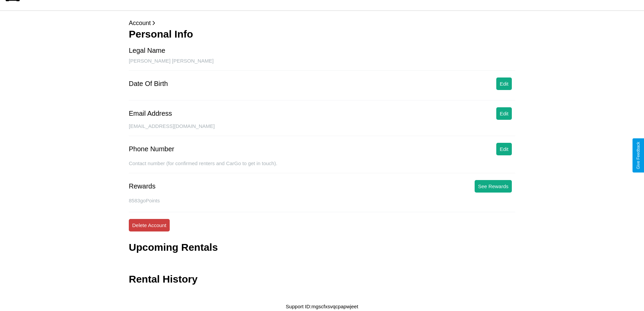  What do you see at coordinates (149, 225) in the screenshot?
I see `button: Delete Account` at bounding box center [149, 225].